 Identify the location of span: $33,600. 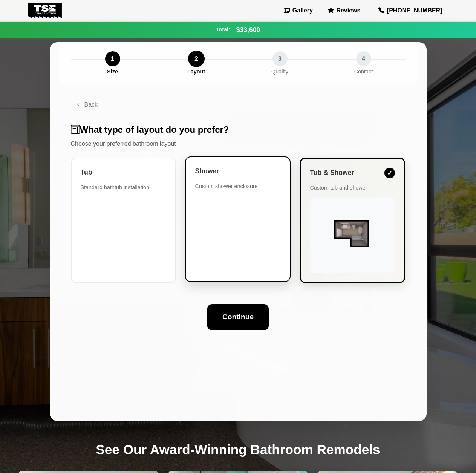
(248, 29).